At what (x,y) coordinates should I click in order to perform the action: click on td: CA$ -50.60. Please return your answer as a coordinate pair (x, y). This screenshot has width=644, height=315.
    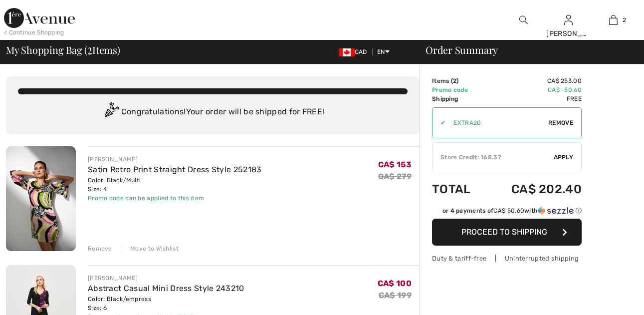
    Looking at the image, I should click on (534, 90).